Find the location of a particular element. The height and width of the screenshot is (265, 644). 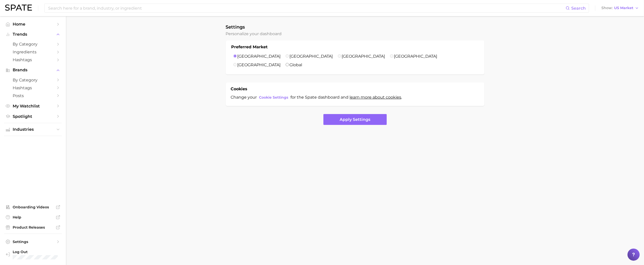

span: Home is located at coordinates (33, 24).